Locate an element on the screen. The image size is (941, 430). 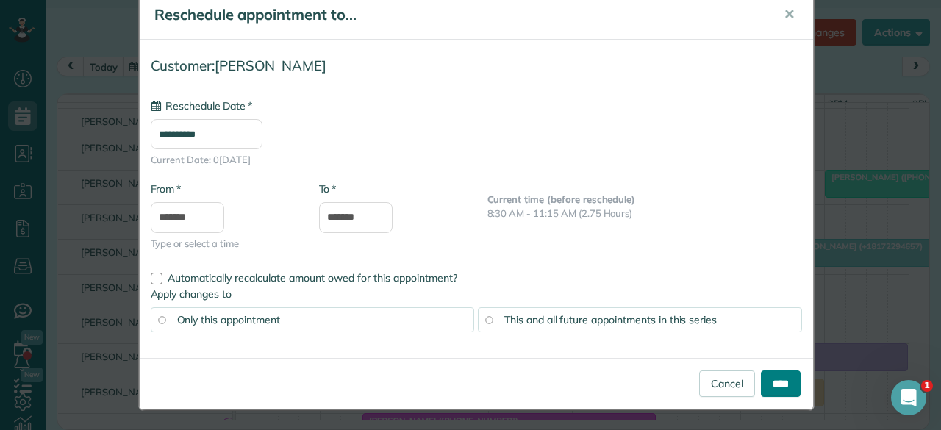
span: 1 is located at coordinates (927, 386).